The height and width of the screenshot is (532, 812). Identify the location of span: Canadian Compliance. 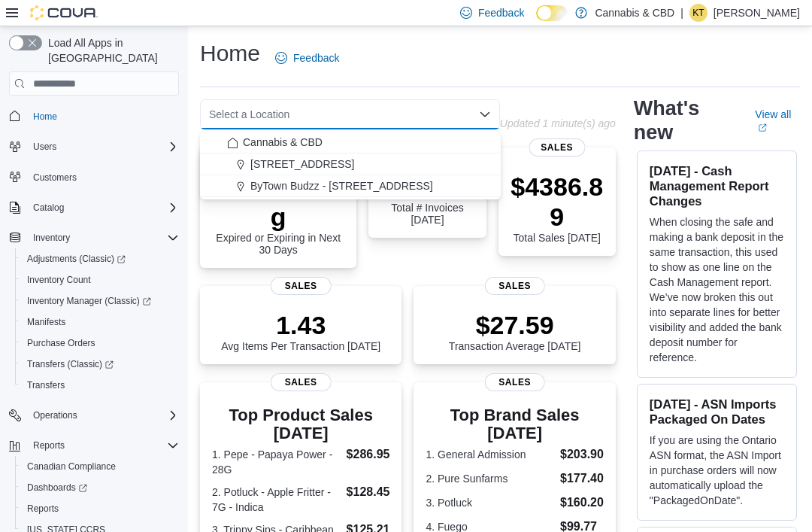
(100, 467).